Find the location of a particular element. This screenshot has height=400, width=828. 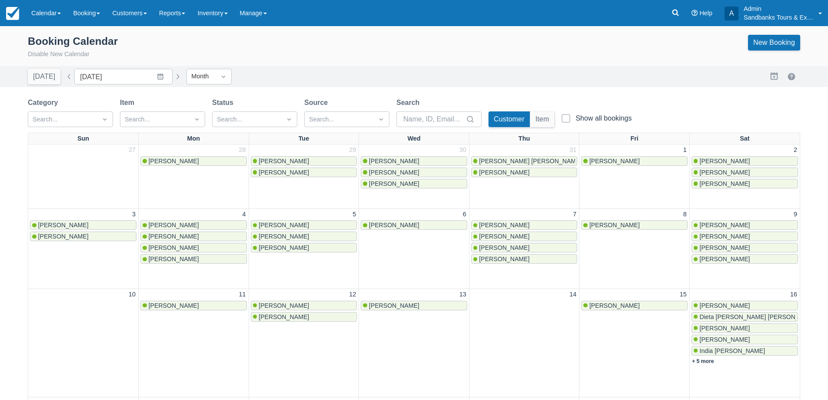

a: 30 is located at coordinates (463, 150).